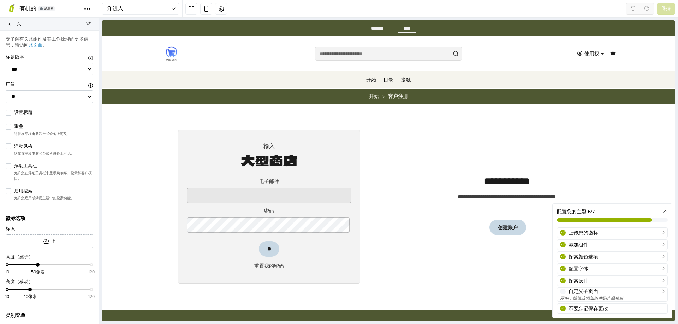 The height and width of the screenshot is (324, 678). I want to click on a: 接触, so click(304, 59).